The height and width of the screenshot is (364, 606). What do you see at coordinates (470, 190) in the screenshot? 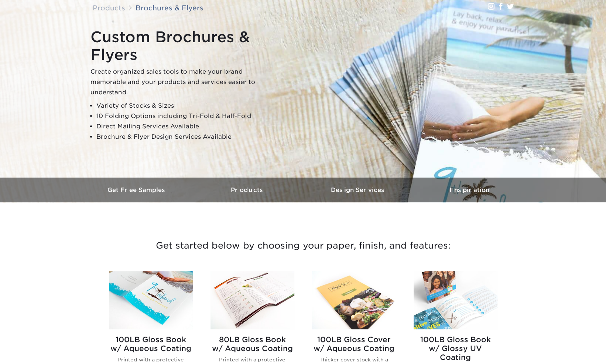
I see `h3: Inspiration` at bounding box center [470, 190].